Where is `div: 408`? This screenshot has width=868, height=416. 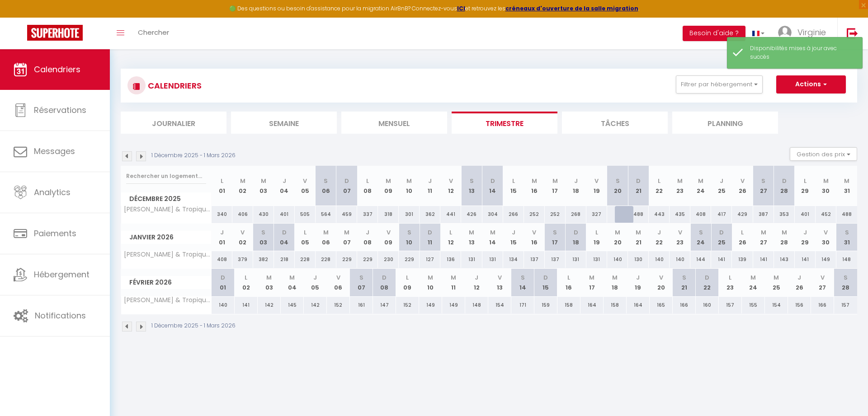
div: 408 is located at coordinates (700, 214).